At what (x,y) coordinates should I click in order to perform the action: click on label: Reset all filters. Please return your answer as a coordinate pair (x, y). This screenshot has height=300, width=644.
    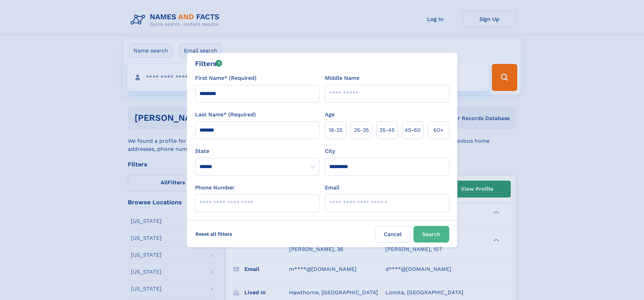
    Looking at the image, I should click on (214, 234).